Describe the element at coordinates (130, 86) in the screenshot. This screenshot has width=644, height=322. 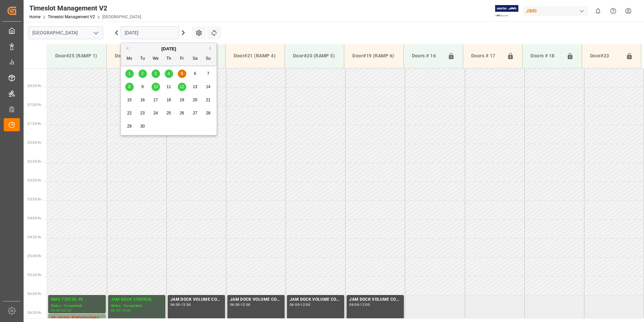
I see `span: 8` at that location.